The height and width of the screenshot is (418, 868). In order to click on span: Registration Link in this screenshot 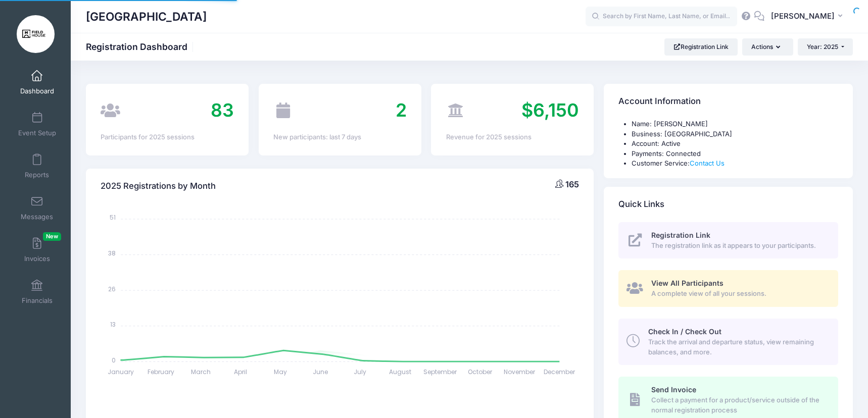, I will do `click(680, 235)`.